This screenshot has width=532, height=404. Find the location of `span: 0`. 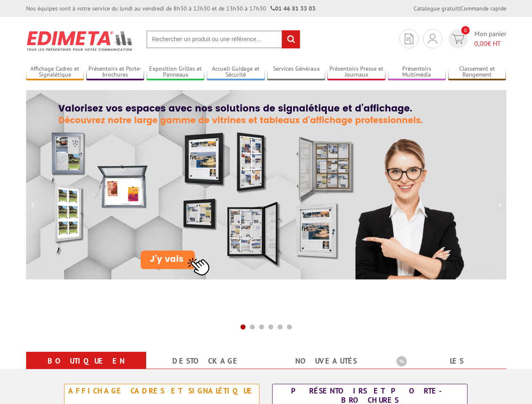

span: 0 is located at coordinates (465, 31).